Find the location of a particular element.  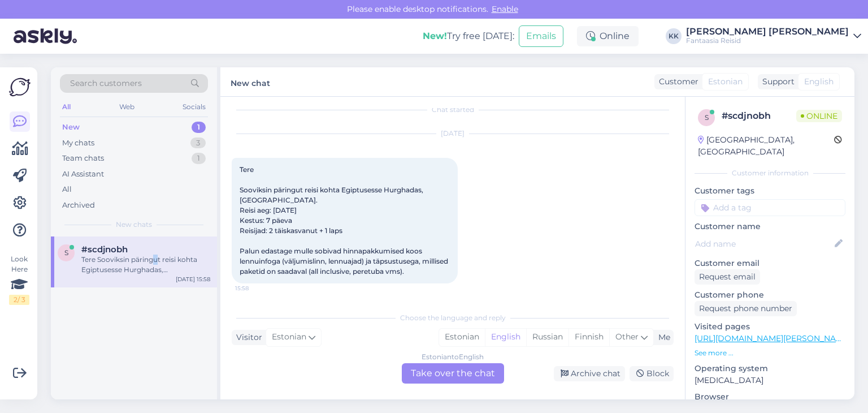

div: Estonian to English is located at coordinates (452, 356).